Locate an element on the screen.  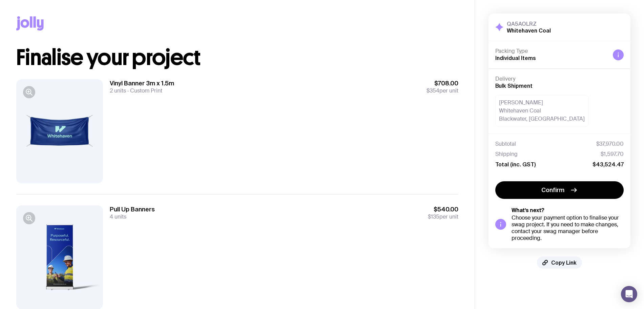
h2: Whitehaven Coal is located at coordinates (529, 30).